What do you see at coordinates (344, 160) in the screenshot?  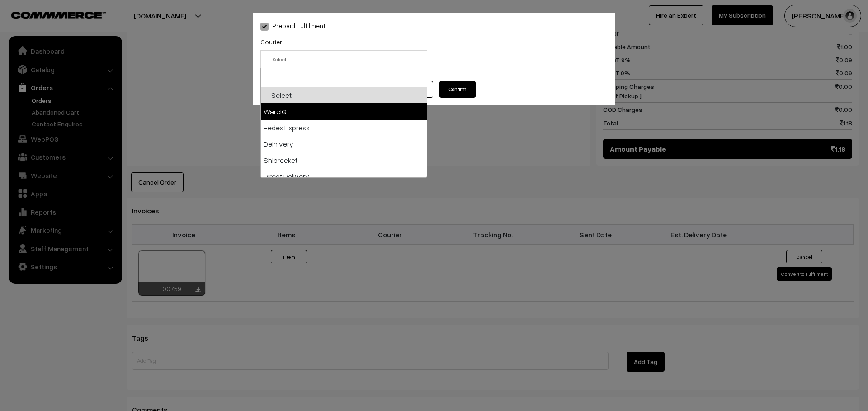 I see `li: Shiprocket` at bounding box center [344, 160].